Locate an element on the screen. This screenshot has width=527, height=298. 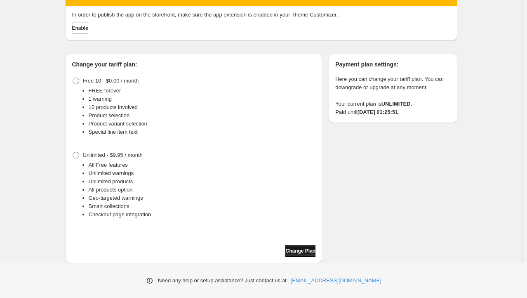
li: Checkout page integration is located at coordinates (202, 215).